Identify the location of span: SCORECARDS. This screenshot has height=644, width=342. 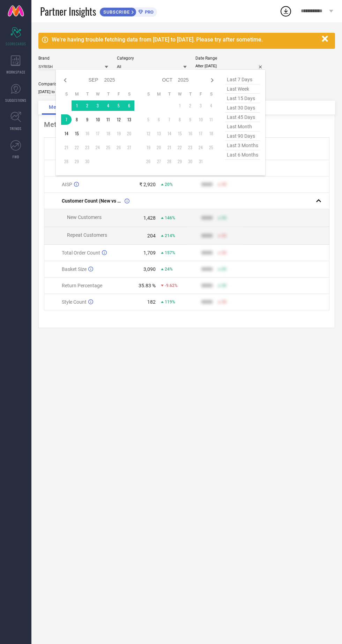
(16, 44).